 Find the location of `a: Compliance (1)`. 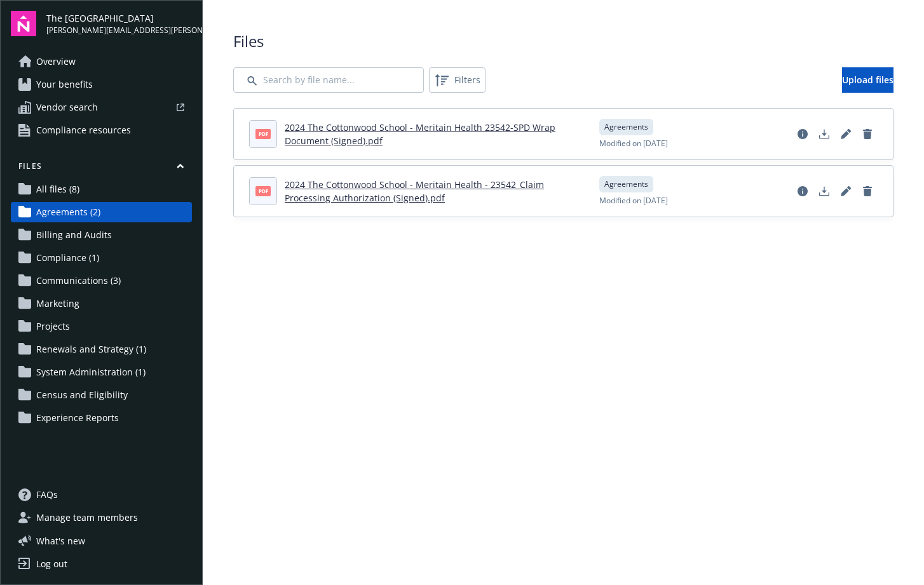

a: Compliance (1) is located at coordinates (101, 258).